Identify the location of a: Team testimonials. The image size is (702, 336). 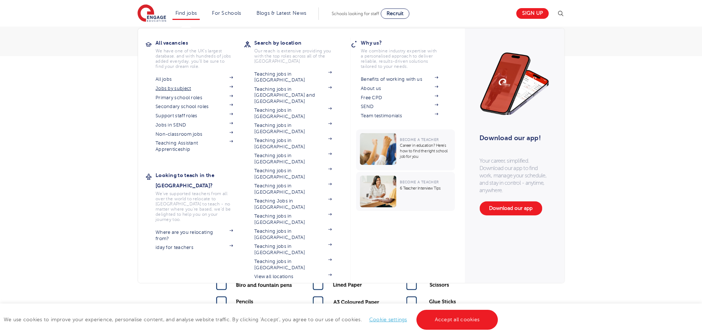
(399, 116).